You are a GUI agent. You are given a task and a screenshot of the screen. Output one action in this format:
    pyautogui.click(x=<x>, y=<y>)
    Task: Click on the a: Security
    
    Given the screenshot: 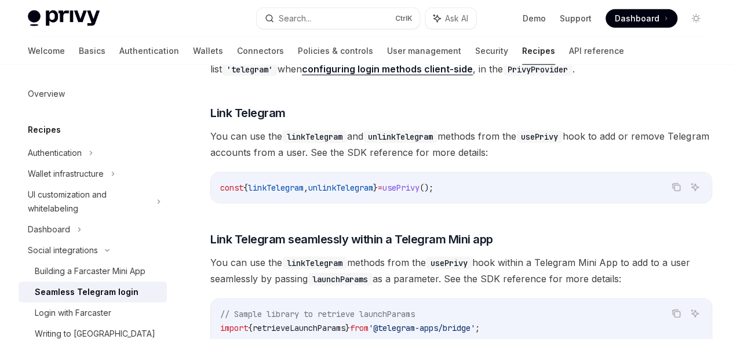 What is the action you would take?
    pyautogui.click(x=491, y=51)
    